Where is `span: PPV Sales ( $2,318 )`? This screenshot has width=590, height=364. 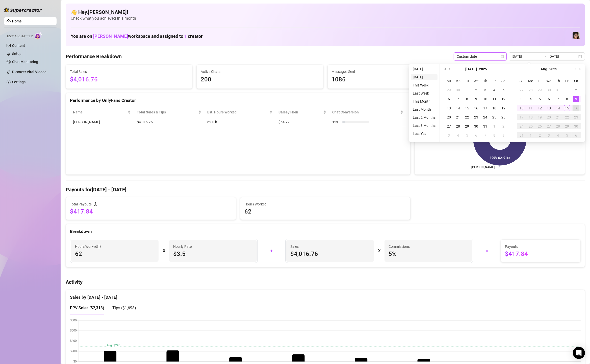
span: PPV Sales ( $2,318 ) is located at coordinates (87, 308).